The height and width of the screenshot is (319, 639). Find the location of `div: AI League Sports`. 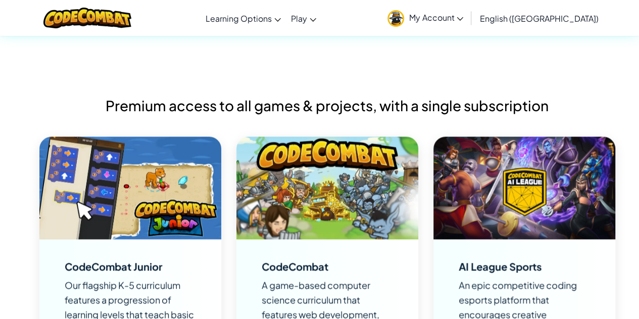

div: AI League Sports is located at coordinates (500, 266).